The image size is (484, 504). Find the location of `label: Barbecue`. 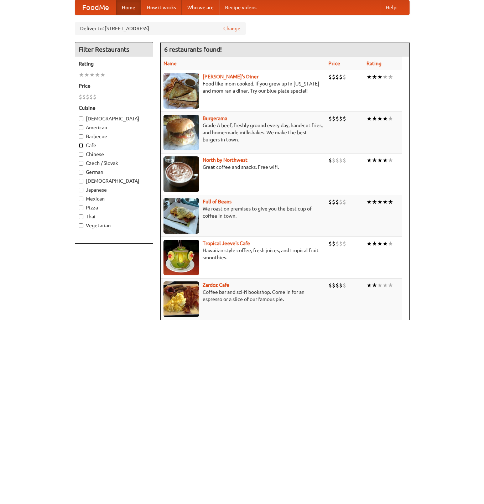

label: Barbecue is located at coordinates (114, 137).